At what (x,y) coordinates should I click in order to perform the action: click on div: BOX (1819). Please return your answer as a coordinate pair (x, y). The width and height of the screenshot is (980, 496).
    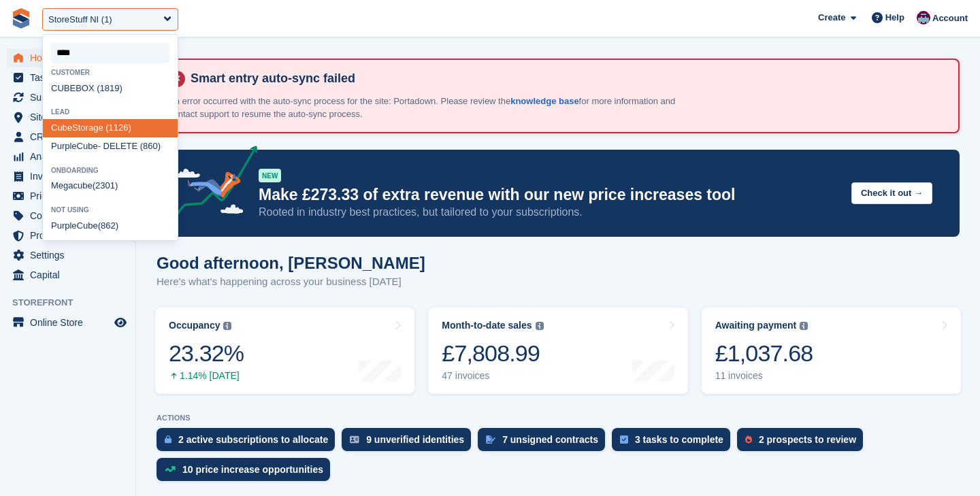
    Looking at the image, I should click on (110, 88).